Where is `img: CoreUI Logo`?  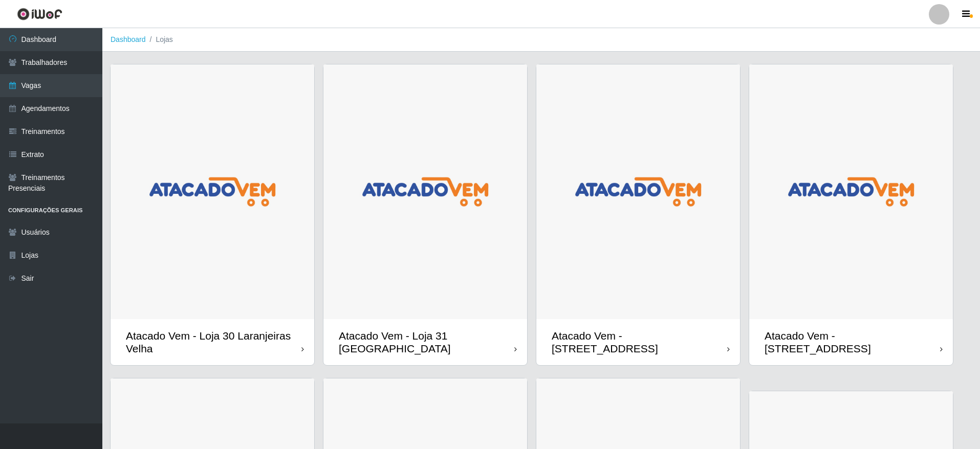 img: CoreUI Logo is located at coordinates (40, 14).